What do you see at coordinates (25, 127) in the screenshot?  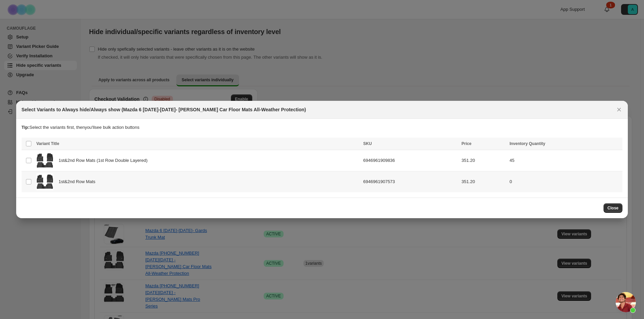 I see `strong: Tip:` at bounding box center [25, 127].